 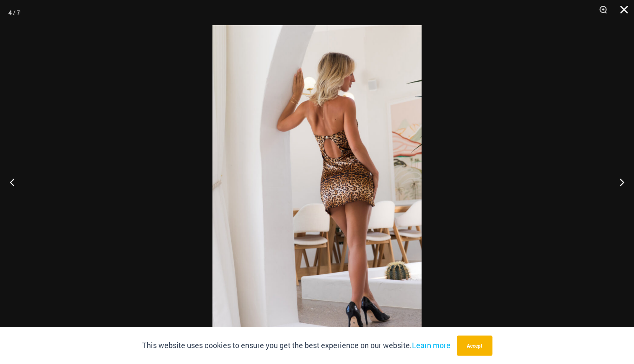 What do you see at coordinates (475, 345) in the screenshot?
I see `button: Accept` at bounding box center [475, 345].